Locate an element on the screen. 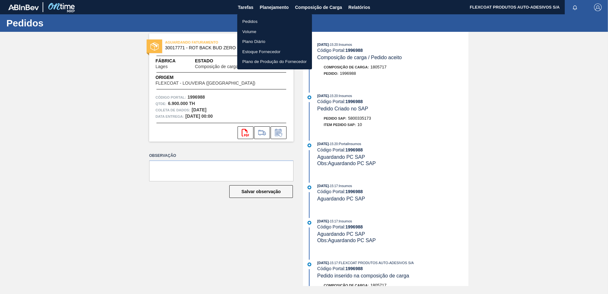 The height and width of the screenshot is (294, 608). a: Estoque Fornecedor is located at coordinates (275, 52).